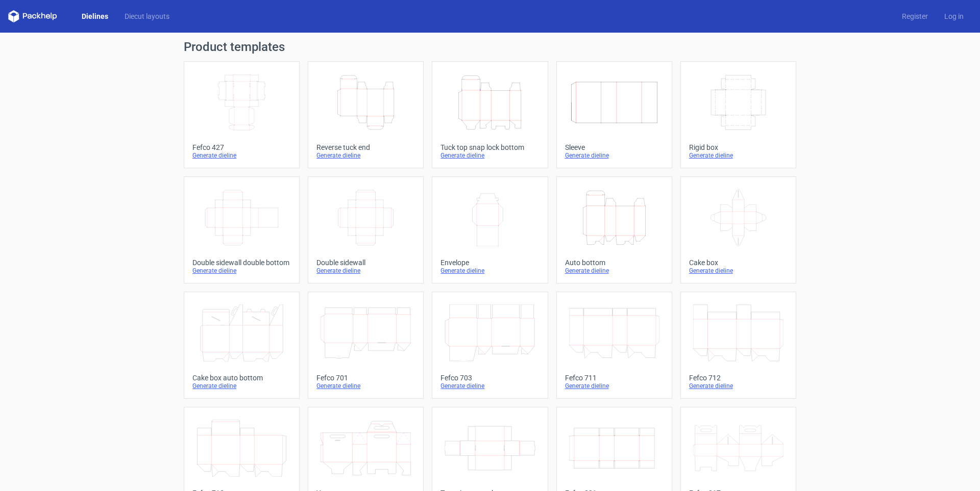 The height and width of the screenshot is (491, 980). I want to click on a: Fefco 711Generate dieline, so click(614, 345).